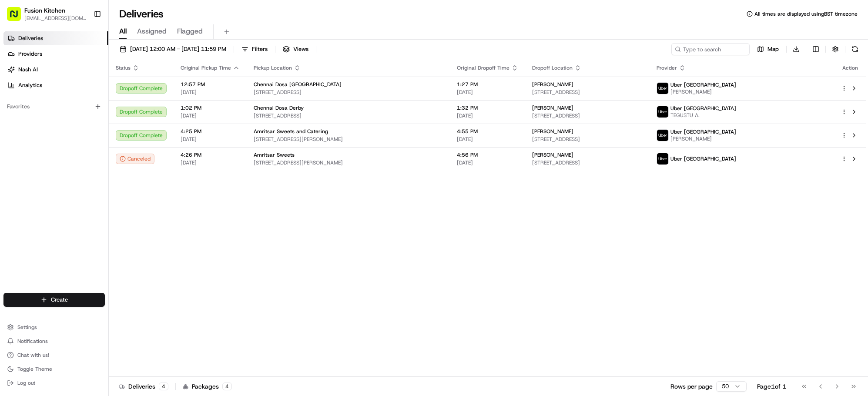 The height and width of the screenshot is (396, 868). I want to click on span: Deliveries, so click(31, 39).